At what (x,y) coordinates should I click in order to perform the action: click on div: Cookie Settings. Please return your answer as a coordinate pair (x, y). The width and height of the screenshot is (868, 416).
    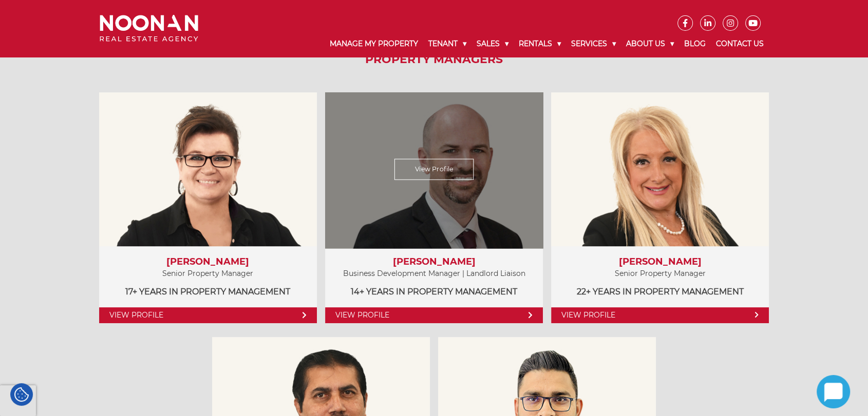
    Looking at the image, I should click on (22, 394).